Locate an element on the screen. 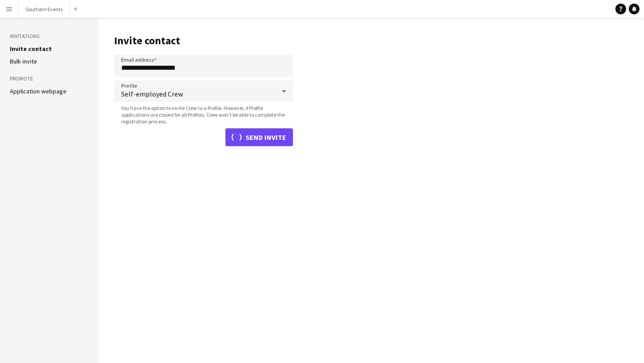 The image size is (644, 363). a: Application webpage is located at coordinates (38, 91).